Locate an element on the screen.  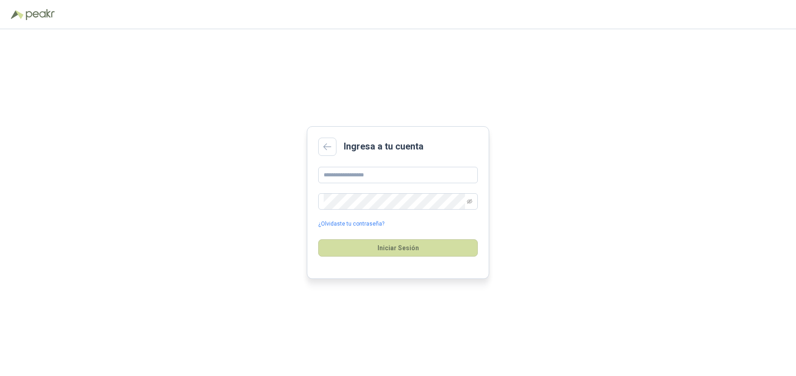
img: Peakr is located at coordinates (40, 15).